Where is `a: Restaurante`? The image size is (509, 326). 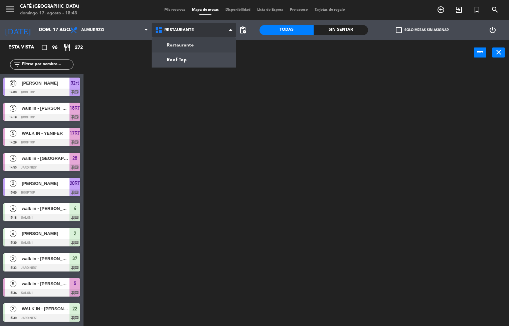 a: Restaurante is located at coordinates (194, 45).